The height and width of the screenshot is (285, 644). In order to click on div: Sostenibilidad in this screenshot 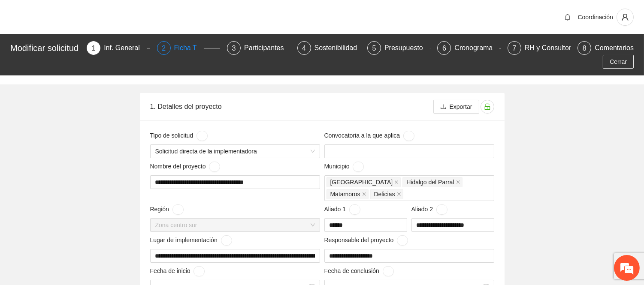, I will do `click(339, 48)`.